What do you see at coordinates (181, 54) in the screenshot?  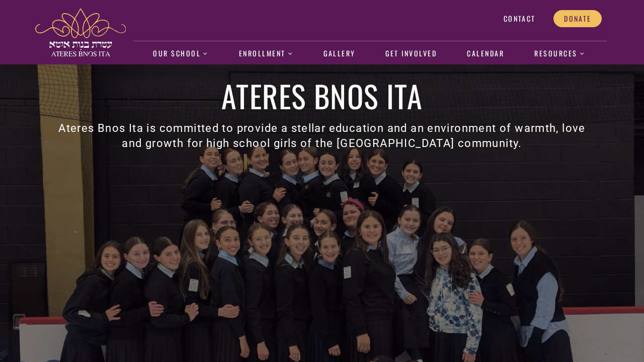 I see `a: Our School` at bounding box center [181, 54].